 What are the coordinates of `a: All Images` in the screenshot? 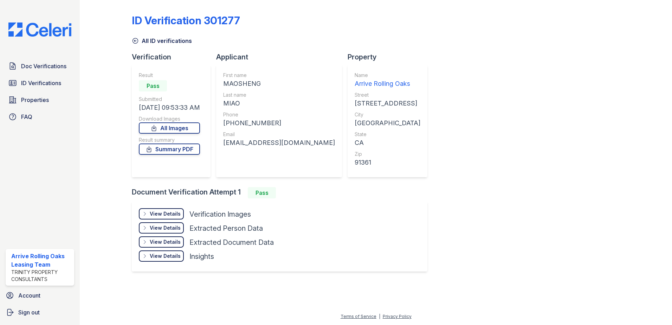 It's located at (169, 128).